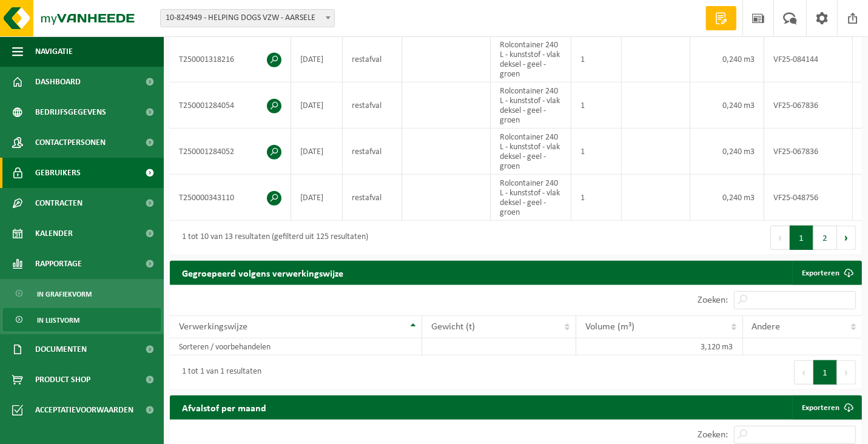 This screenshot has height=444, width=868. What do you see at coordinates (825, 238) in the screenshot?
I see `button: 2` at bounding box center [825, 238].